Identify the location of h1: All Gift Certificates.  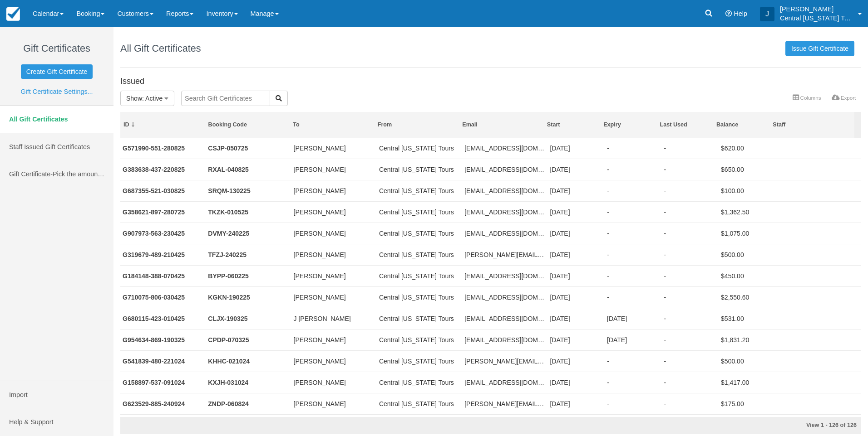
(160, 49).